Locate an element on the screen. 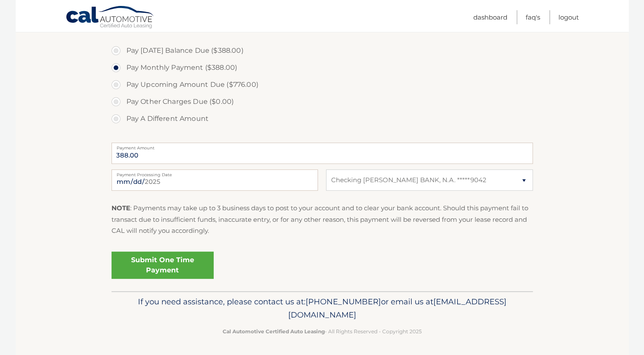 This screenshot has width=644, height=355. strong: Cal Automotive Certified Auto Leasing is located at coordinates (274, 331).